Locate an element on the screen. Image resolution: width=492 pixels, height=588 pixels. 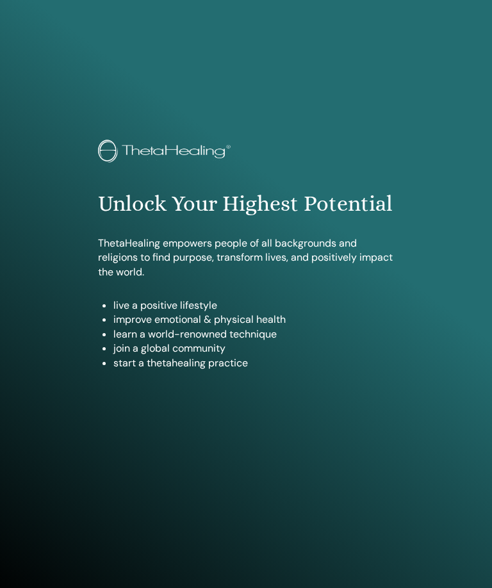
p: ThetaHealing empowers people of all backgrounds and religions to find purpose, transform lives, a... is located at coordinates (246, 258).